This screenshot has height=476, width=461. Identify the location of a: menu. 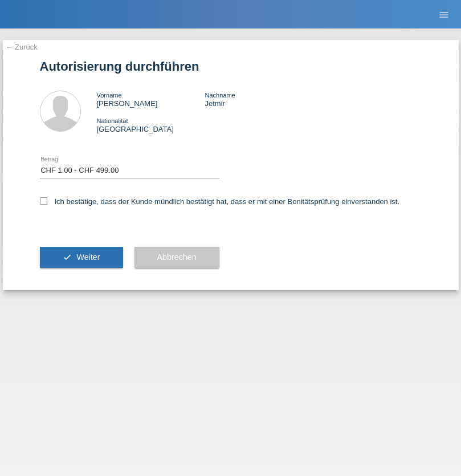
(444, 15).